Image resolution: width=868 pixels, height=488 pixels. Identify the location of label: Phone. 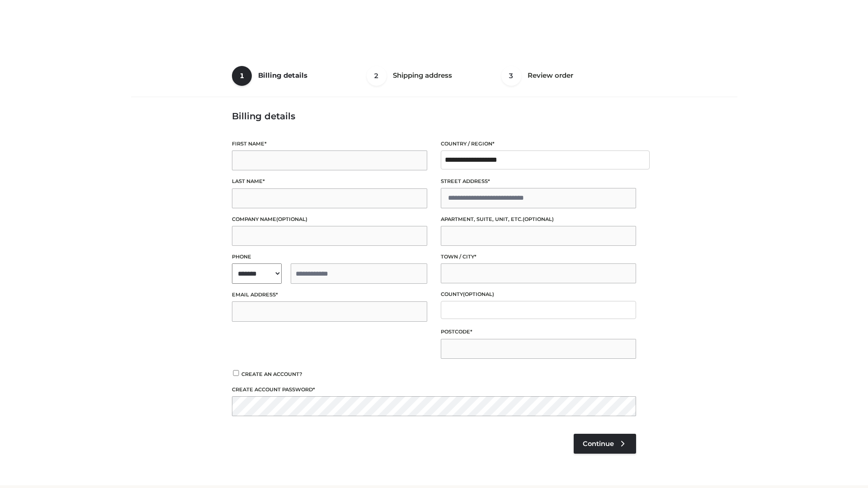
(329, 257).